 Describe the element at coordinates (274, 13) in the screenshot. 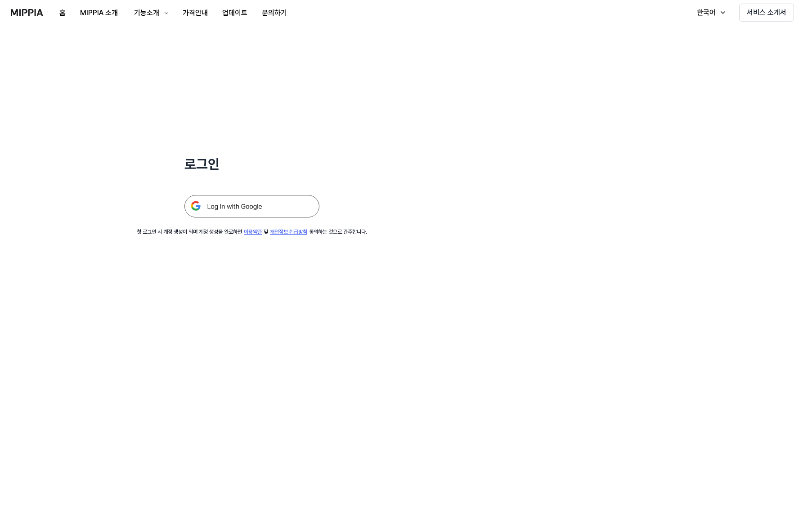

I see `a: 문의하기` at that location.